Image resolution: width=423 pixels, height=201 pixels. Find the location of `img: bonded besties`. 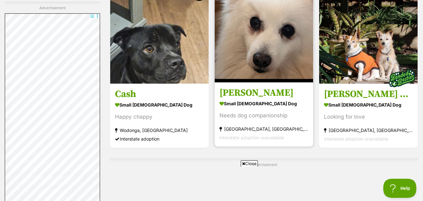

img: bonded besties is located at coordinates (402, 78).